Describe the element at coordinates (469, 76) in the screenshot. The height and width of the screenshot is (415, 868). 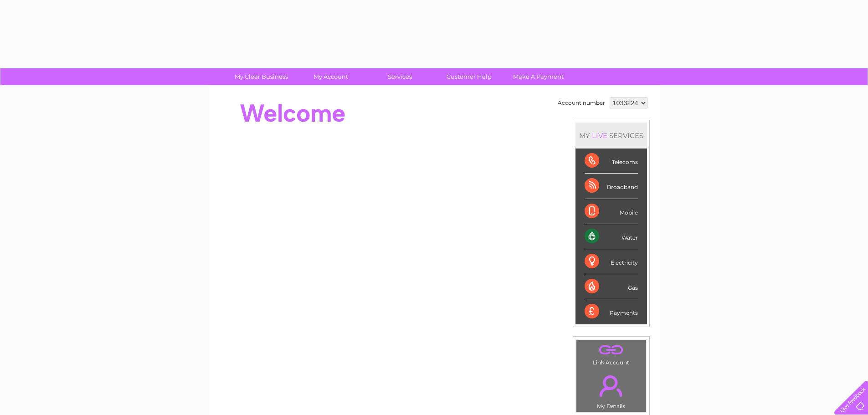
I see `a: Customer Help` at that location.